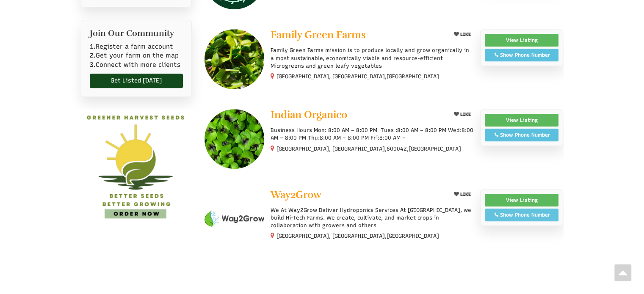 This screenshot has height=294, width=644. I want to click on span: Family Green Farms, so click(318, 35).